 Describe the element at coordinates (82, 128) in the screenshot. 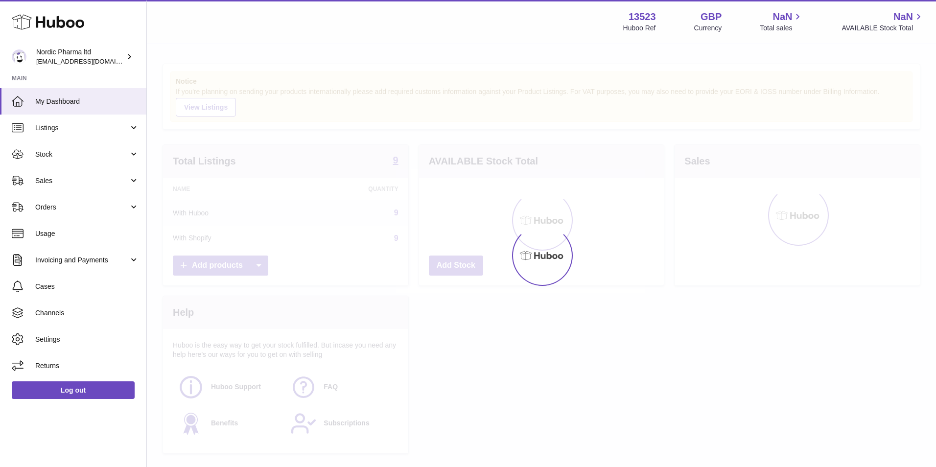

I see `span: Listings` at that location.